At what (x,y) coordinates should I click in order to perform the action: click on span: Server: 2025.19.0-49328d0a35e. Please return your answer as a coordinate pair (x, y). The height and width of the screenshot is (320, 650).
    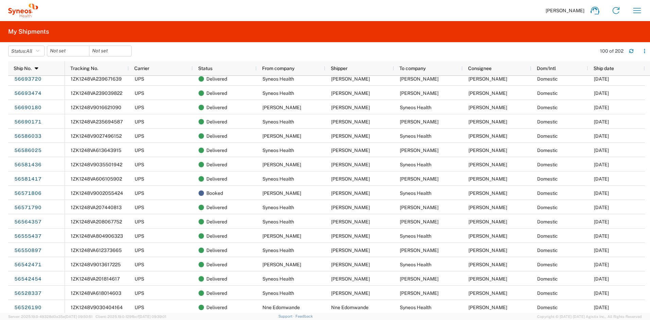
    Looking at the image, I should click on (50, 317).